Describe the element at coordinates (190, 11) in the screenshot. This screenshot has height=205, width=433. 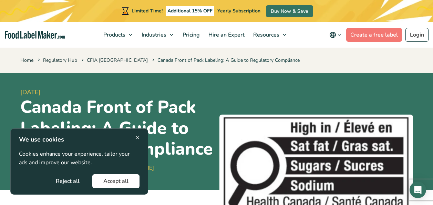
I see `span: Additional 15% OFF` at that location.